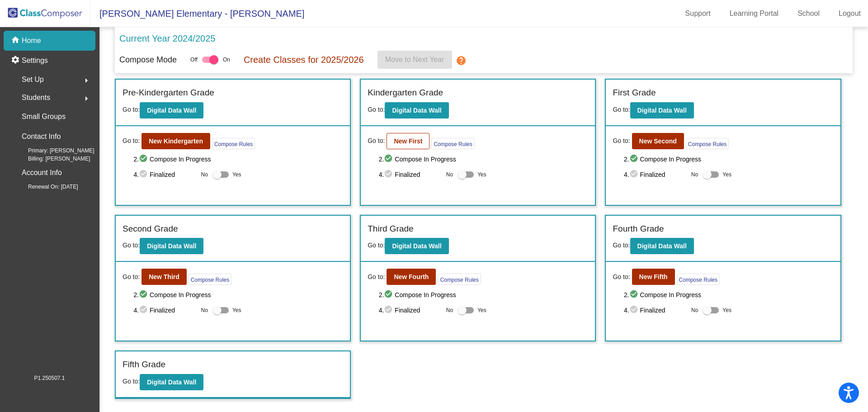 This screenshot has height=412, width=868. Describe the element at coordinates (638, 229) in the screenshot. I see `label: Fourth Grade` at that location.